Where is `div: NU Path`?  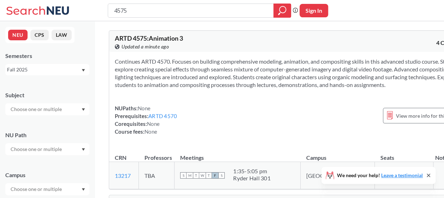 div: NU Path is located at coordinates (47, 135).